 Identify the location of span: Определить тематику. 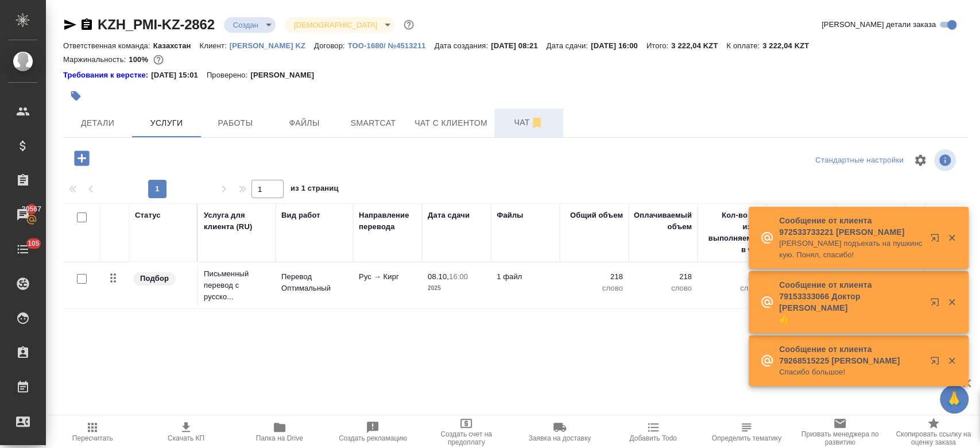
(746, 438).